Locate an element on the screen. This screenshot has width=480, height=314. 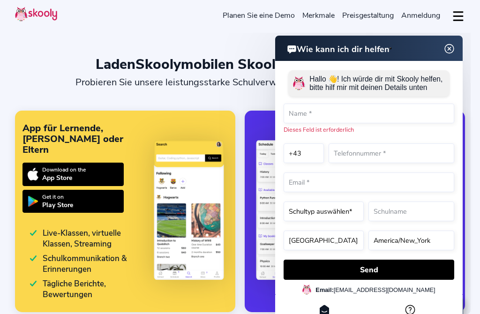
a: Anmeldung is located at coordinates (421, 15).